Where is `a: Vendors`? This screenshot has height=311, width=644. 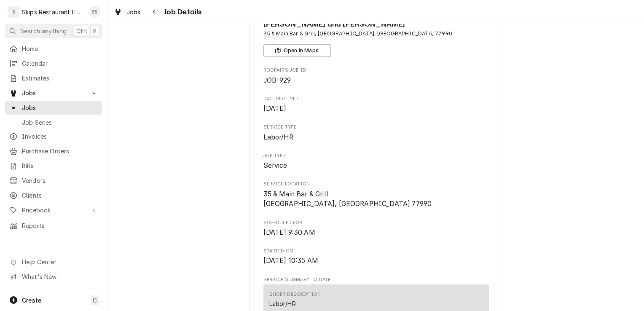 a: Vendors is located at coordinates (53, 180).